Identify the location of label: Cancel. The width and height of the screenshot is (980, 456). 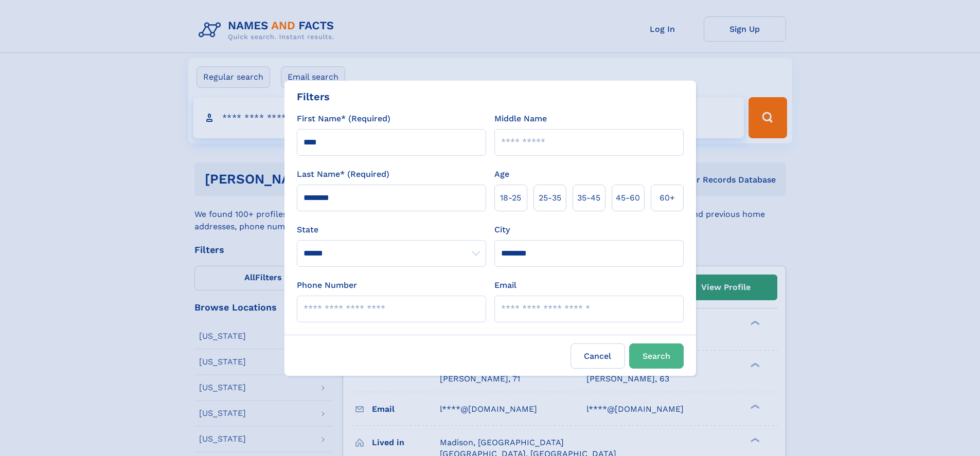
(598, 356).